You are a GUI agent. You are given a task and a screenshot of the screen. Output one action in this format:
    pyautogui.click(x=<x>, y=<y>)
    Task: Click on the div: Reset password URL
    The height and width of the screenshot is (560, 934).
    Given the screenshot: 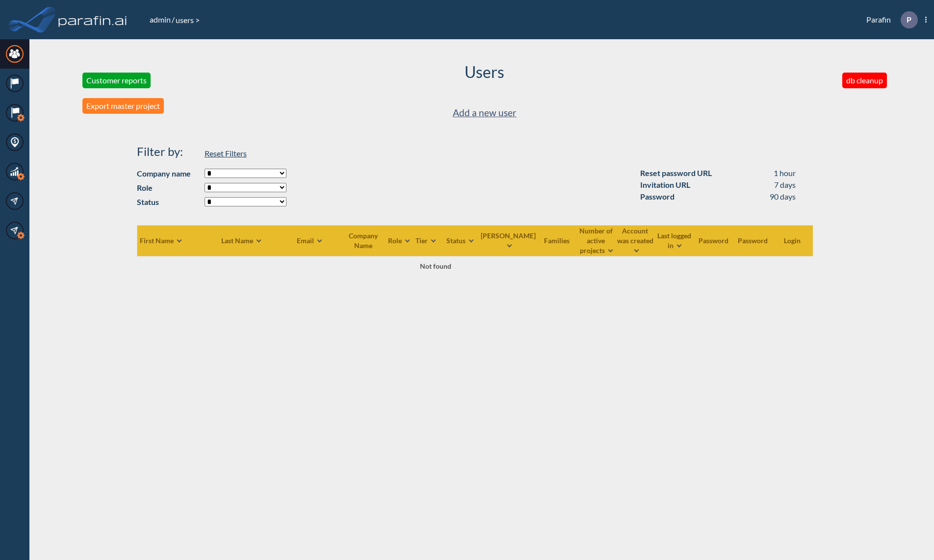 What is the action you would take?
    pyautogui.click(x=676, y=173)
    